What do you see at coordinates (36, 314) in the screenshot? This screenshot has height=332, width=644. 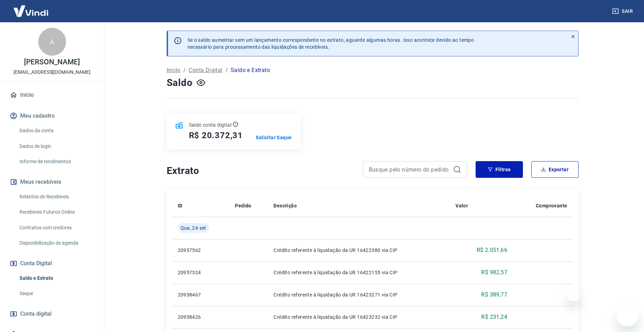 I see `span: Conta digital` at bounding box center [36, 314].